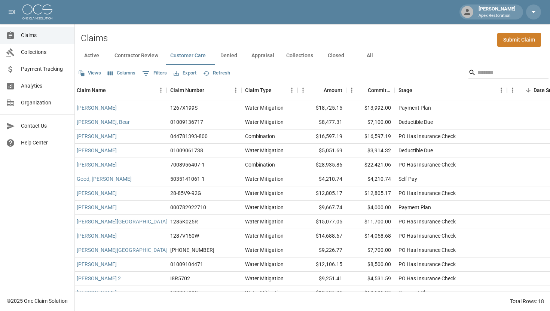 The width and height of the screenshot is (550, 311). What do you see at coordinates (370, 208) in the screenshot?
I see `div: $4,000.00` at bounding box center [370, 208].